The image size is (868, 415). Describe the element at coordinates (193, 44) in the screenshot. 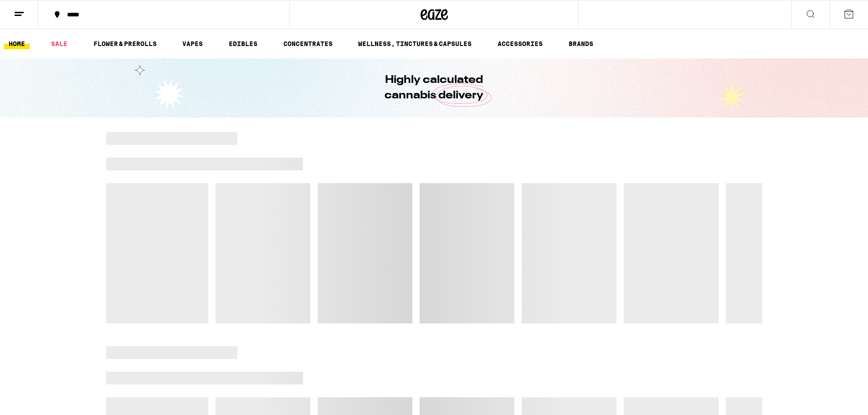

I see `a: VAPES` at that location.